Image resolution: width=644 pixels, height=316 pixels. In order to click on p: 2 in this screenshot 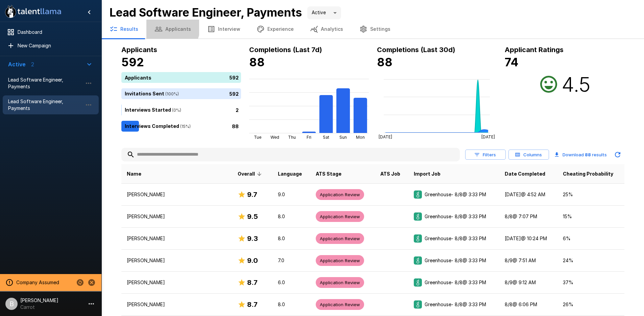, I will do `click(237, 110)`.